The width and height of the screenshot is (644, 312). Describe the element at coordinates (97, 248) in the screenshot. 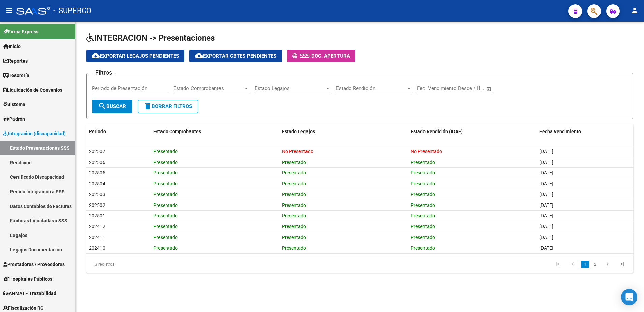

I see `span: 202410` at that location.